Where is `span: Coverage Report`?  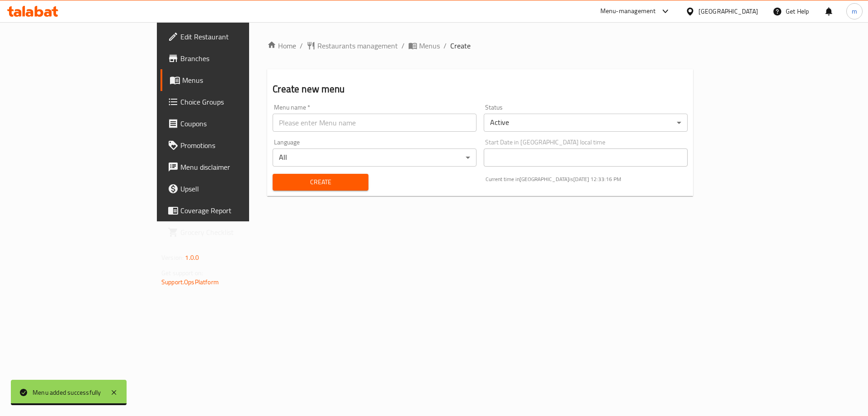
span: Coverage Report is located at coordinates (237, 210).